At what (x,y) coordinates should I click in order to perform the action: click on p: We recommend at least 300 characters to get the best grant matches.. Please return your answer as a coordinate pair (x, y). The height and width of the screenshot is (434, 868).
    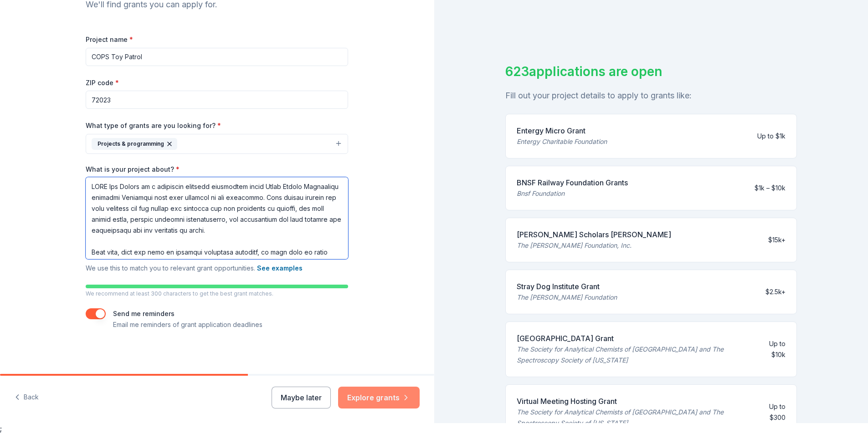
    Looking at the image, I should click on (217, 294).